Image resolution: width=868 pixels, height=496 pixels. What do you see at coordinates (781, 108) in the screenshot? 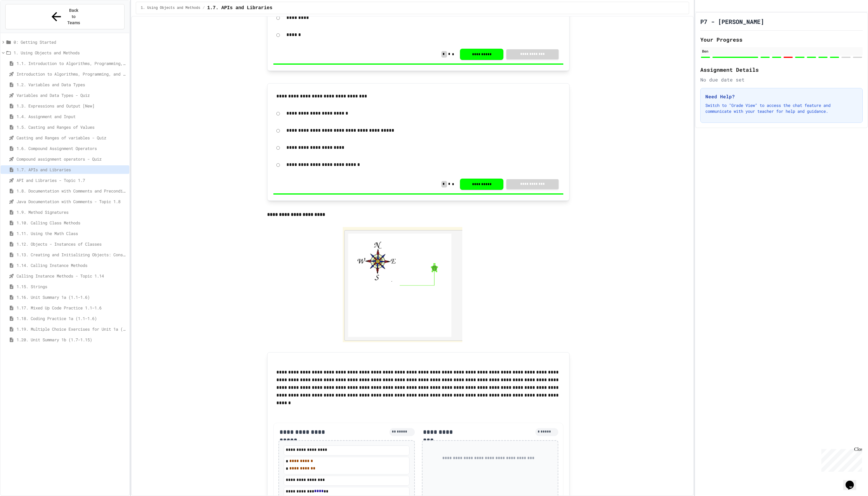
I see `p: Switch to "Grade View" to access the chat feature and communicate with your teacher for help and ...` at bounding box center [781, 108].